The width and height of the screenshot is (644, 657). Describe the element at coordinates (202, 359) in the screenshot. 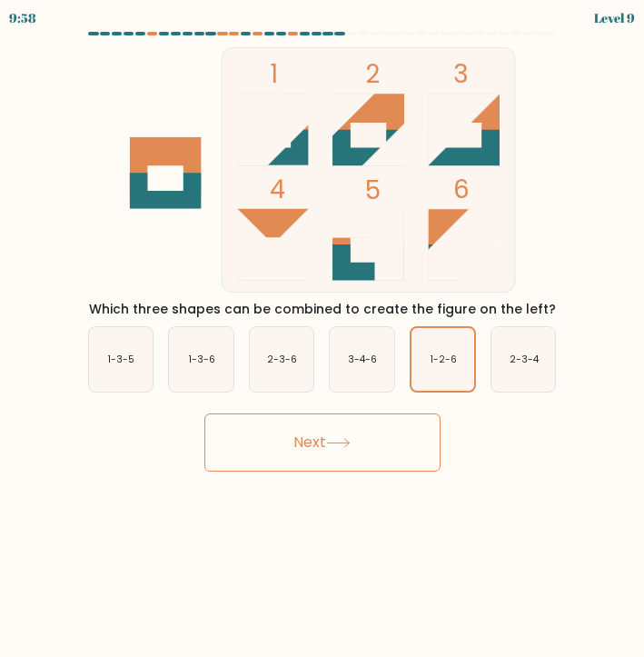

I see `text: 1-3-6` at that location.